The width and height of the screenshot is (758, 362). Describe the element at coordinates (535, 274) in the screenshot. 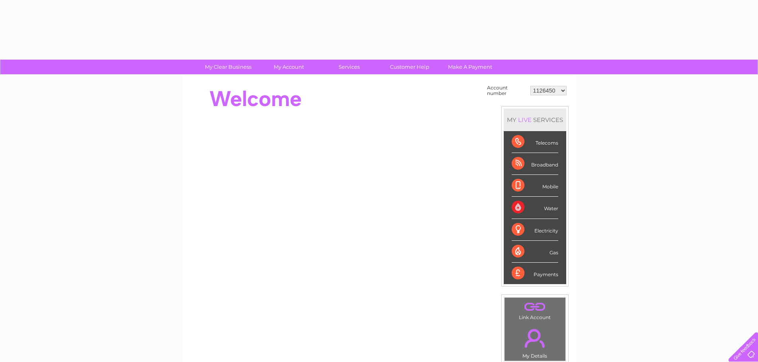

I see `div: Payments` at that location.